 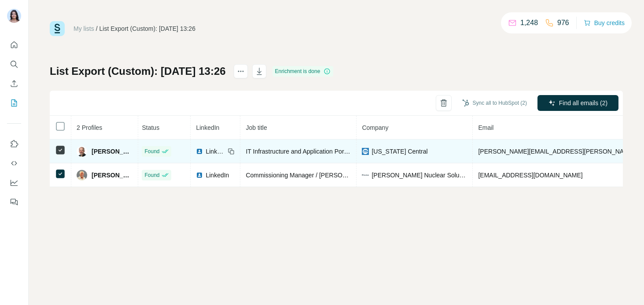 What do you see at coordinates (14, 84) in the screenshot?
I see `button: Enrich CSV` at bounding box center [14, 84].